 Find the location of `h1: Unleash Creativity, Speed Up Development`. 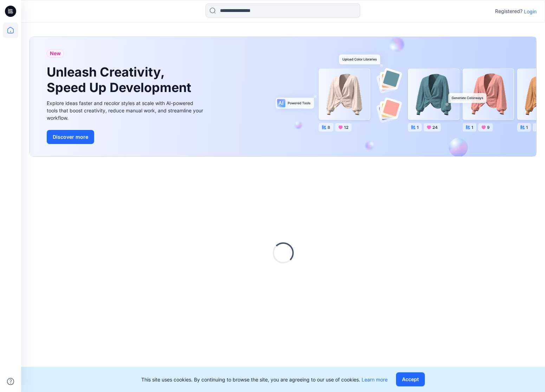

h1: Unleash Creativity, Speed Up Development is located at coordinates (120, 80).